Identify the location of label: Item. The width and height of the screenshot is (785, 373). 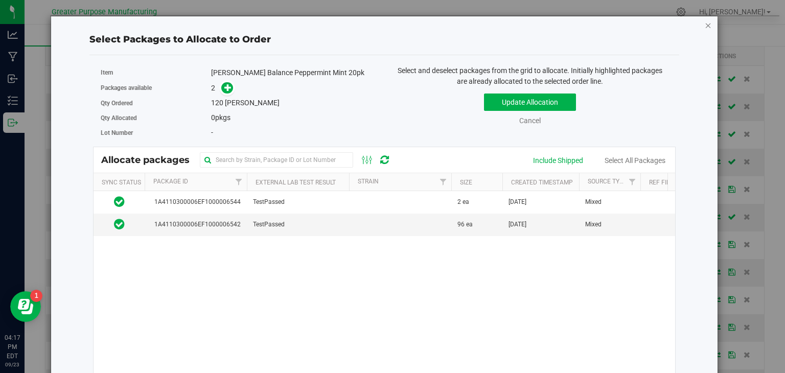
(156, 73).